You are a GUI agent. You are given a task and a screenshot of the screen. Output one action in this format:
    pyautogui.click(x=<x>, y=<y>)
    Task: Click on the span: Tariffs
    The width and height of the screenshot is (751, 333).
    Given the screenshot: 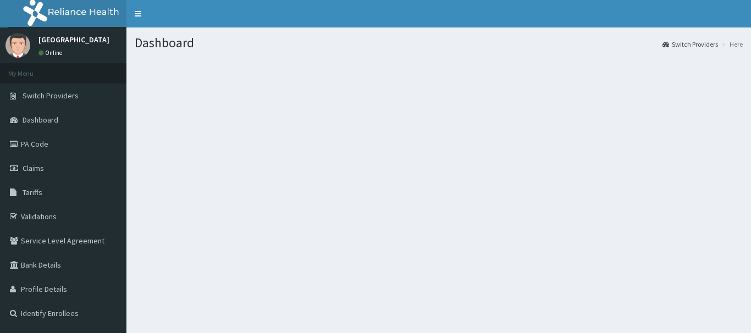 What is the action you would take?
    pyautogui.click(x=32, y=192)
    